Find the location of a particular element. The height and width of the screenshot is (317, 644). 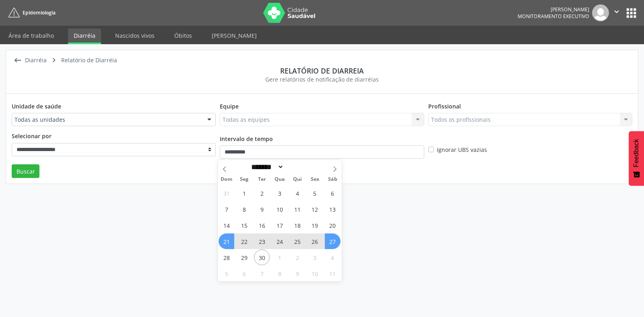

a:  Relatório de Diarréia is located at coordinates (83, 60).